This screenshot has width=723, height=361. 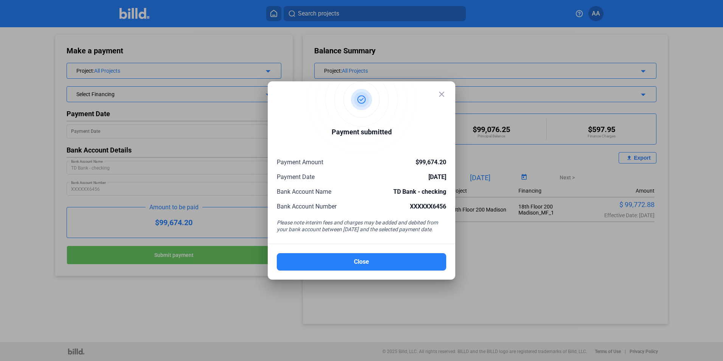 What do you see at coordinates (300, 162) in the screenshot?
I see `span: Payment Amount` at bounding box center [300, 162].